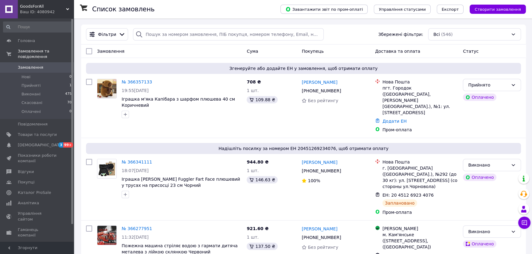 This screenshot has height=254, width=532. Describe the element at coordinates (37, 27) in the screenshot. I see `input: Пошук` at that location.